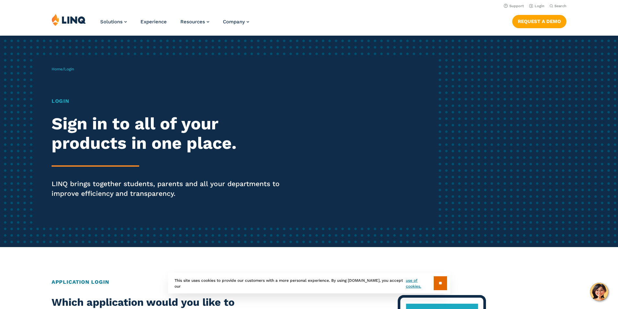 The image size is (618, 309). Describe the element at coordinates (113, 22) in the screenshot. I see `a: Solutions` at that location.